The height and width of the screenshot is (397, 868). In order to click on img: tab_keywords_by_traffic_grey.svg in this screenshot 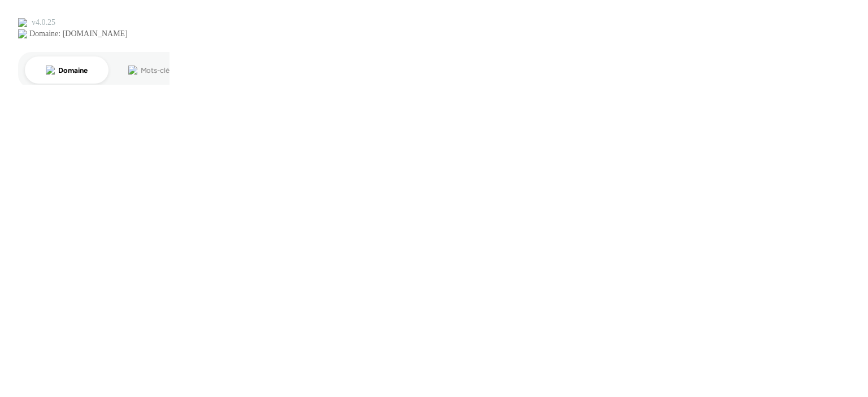, I will do `click(133, 70)`.